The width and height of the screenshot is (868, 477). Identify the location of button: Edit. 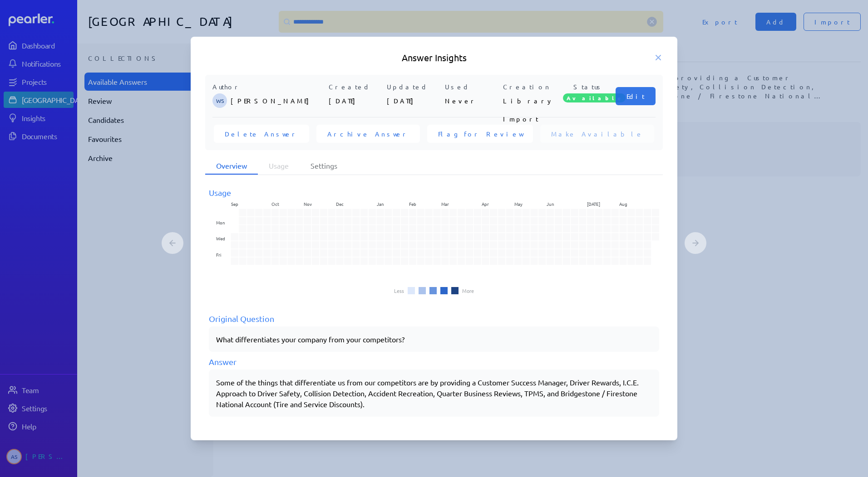
(636, 96).